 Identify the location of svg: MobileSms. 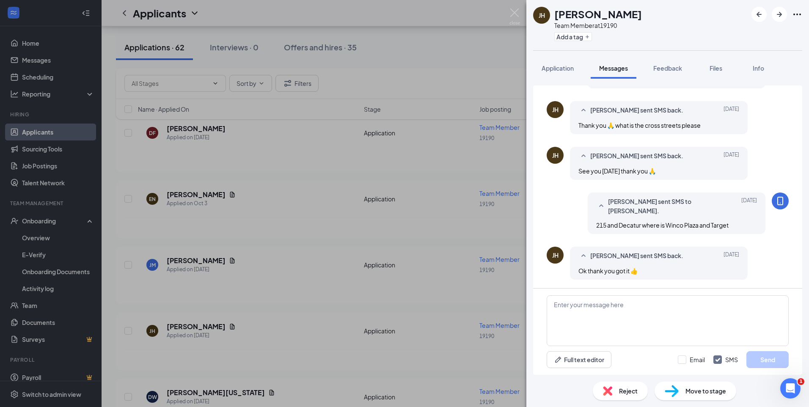
(780, 201).